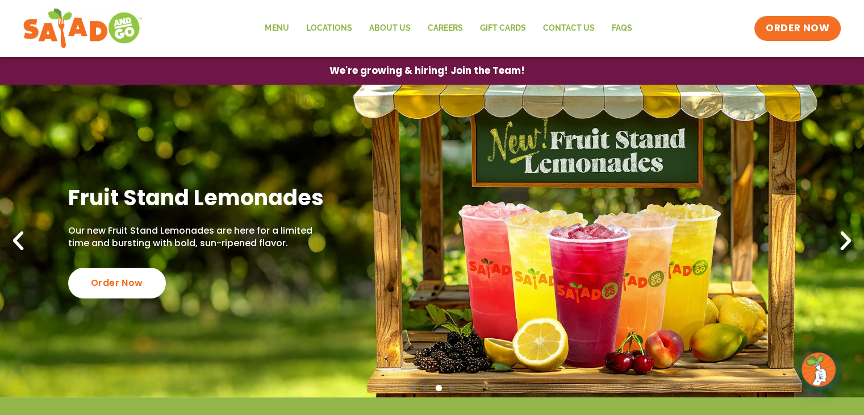  What do you see at coordinates (328, 28) in the screenshot?
I see `a: Locations` at bounding box center [328, 28].